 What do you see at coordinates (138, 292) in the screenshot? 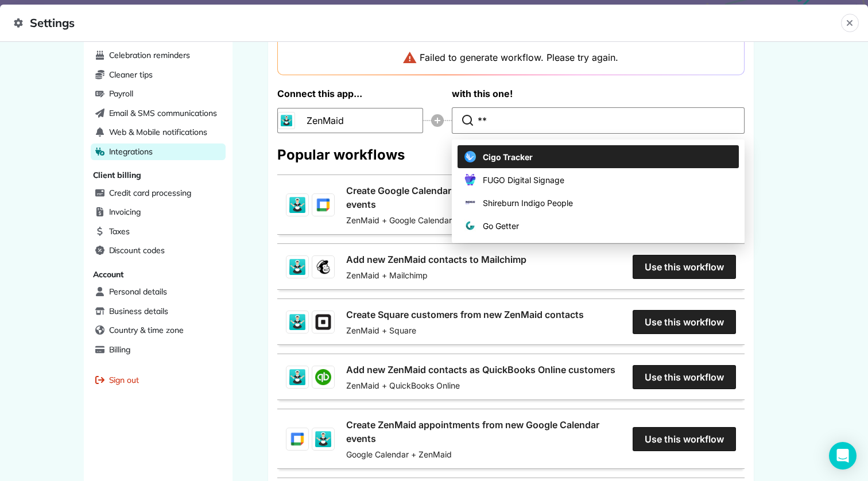
I see `span: Personal details` at bounding box center [138, 292].